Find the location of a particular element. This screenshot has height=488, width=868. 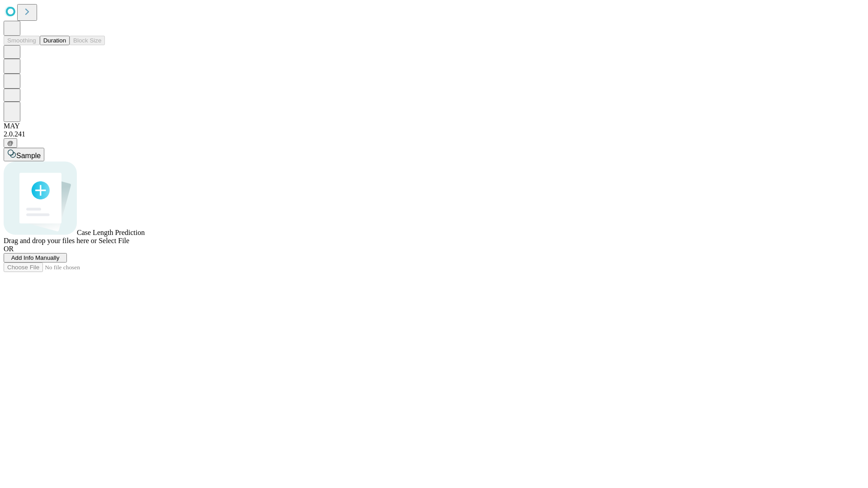

button: Add Info Manually is located at coordinates (35, 257).